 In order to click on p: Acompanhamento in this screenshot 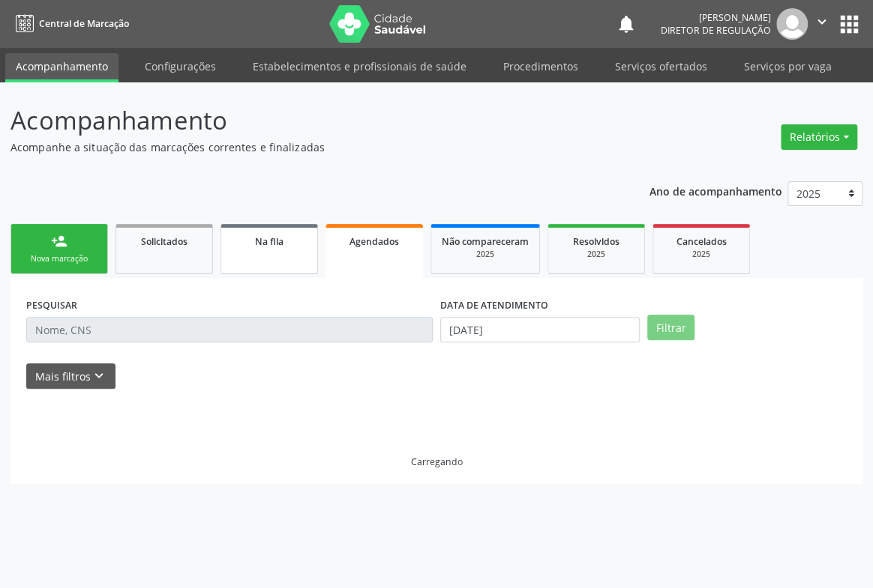, I will do `click(308, 121)`.